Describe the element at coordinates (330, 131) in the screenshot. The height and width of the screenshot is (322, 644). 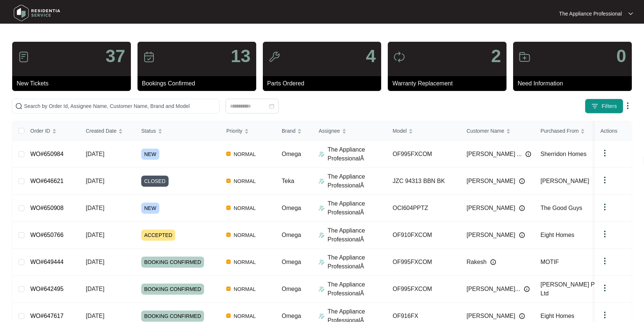
I see `span: Assignee` at that location.